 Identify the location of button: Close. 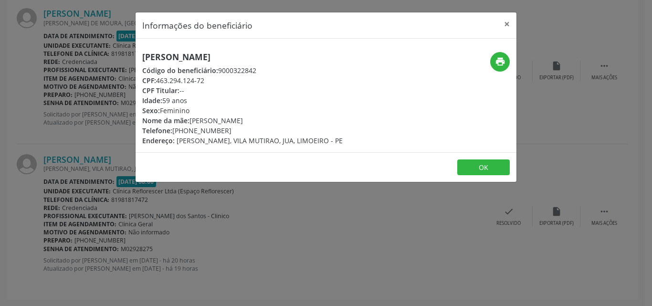
(507, 24).